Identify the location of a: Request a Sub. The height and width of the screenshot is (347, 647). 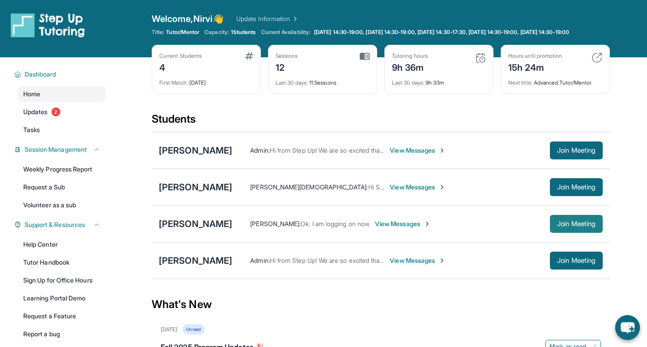
(62, 187).